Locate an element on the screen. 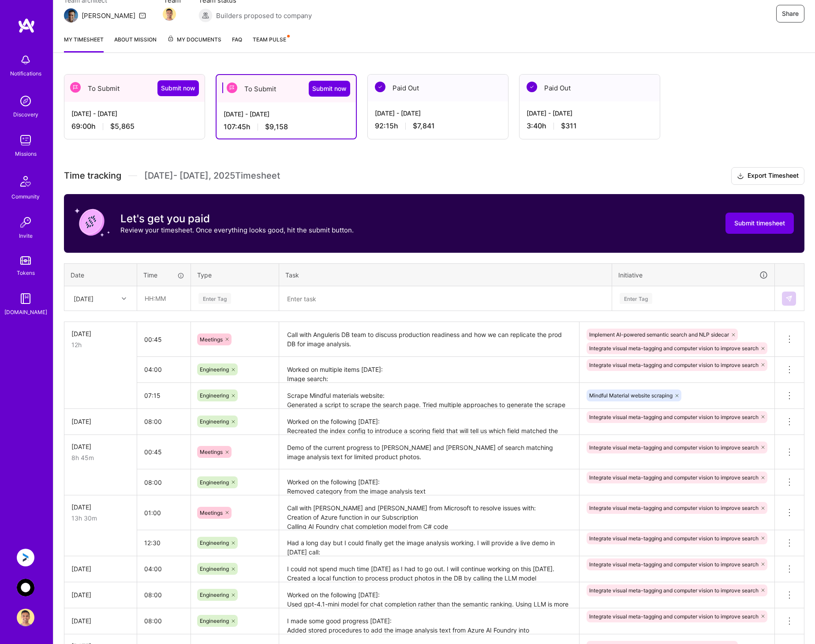  img: AnyTeam: Team for AI-Powered Sales Platform is located at coordinates (25, 587).